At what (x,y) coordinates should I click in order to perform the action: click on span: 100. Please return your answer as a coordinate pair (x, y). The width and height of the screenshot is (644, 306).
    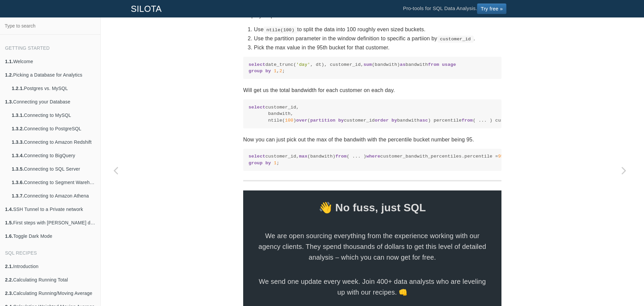
    Looking at the image, I should click on (289, 120).